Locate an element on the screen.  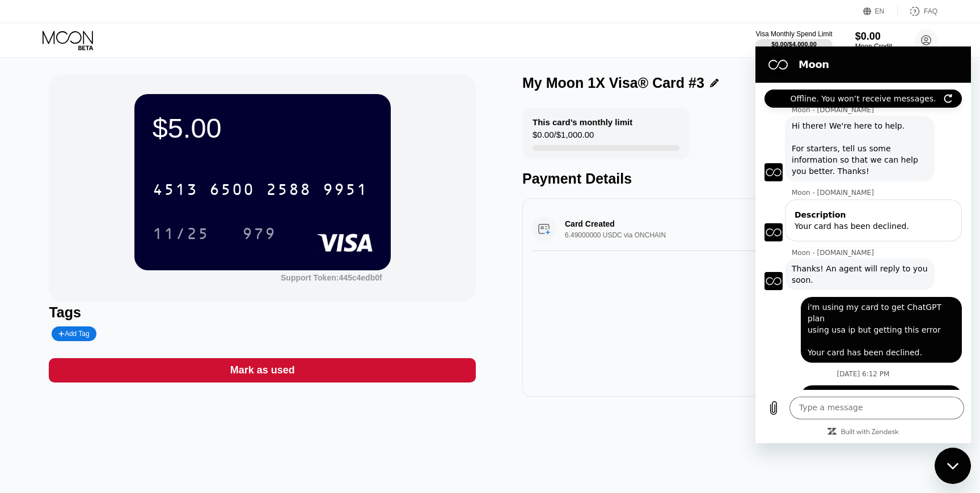
div: $5.00 is located at coordinates (263, 128).